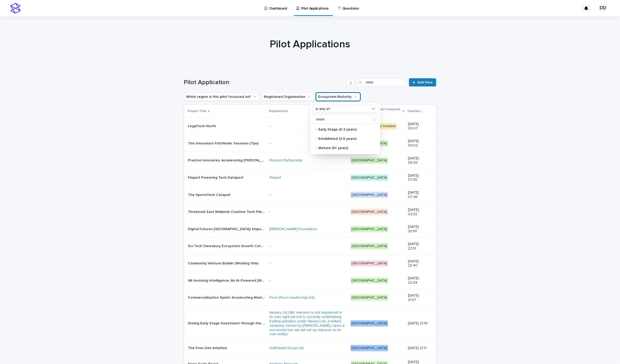 The height and width of the screenshot is (364, 620). Describe the element at coordinates (344, 148) in the screenshot. I see `p: Mature (5+ years)` at that location.